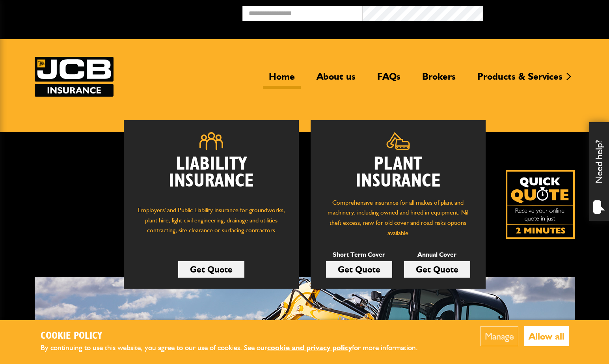 The image size is (609, 364). What do you see at coordinates (282, 79) in the screenshot?
I see `a: Home` at bounding box center [282, 79].